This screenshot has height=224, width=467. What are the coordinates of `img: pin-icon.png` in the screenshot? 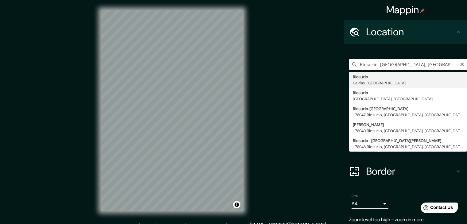 It's located at (422, 11).